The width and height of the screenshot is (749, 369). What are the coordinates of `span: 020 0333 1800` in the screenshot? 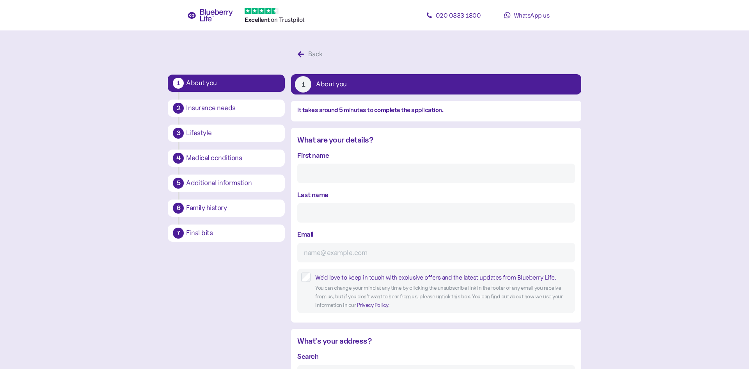 It's located at (458, 15).